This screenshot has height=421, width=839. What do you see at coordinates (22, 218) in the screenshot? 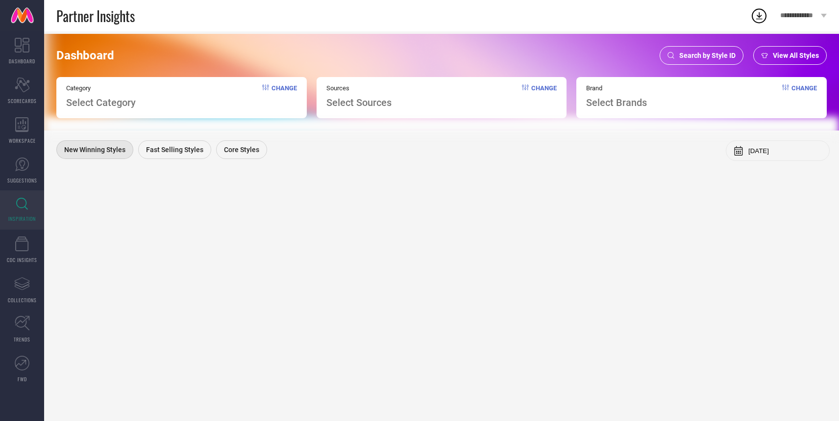
I see `span: INSPIRATION` at bounding box center [22, 218].